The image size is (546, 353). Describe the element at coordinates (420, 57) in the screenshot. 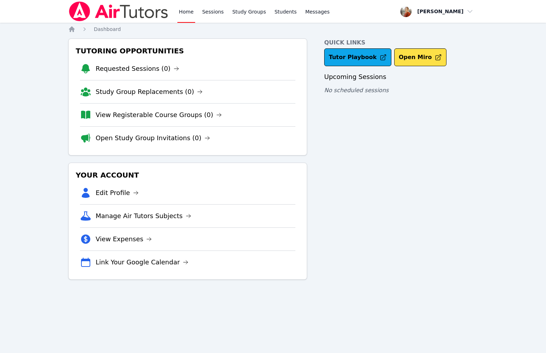

I see `button: Open Miro` at that location.